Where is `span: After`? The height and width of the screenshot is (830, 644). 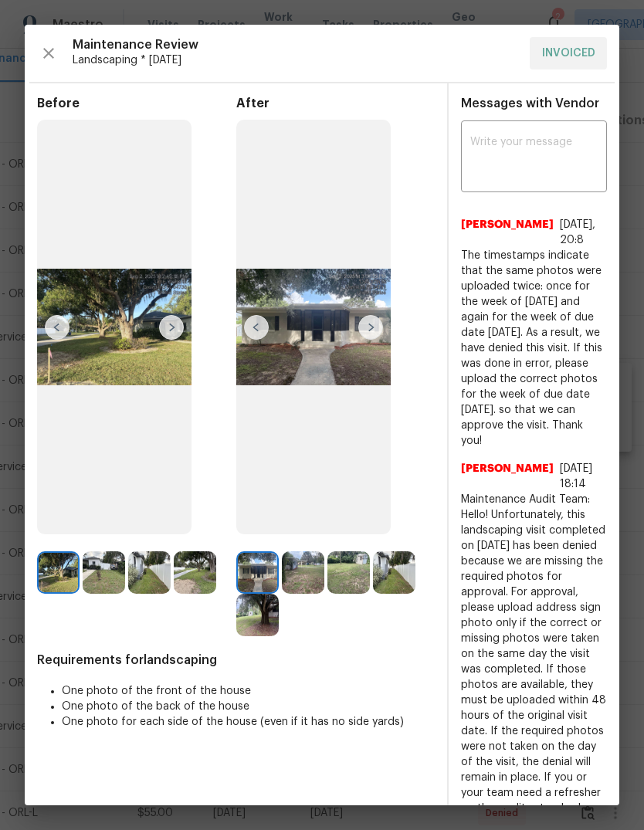
span: After is located at coordinates (335, 103).